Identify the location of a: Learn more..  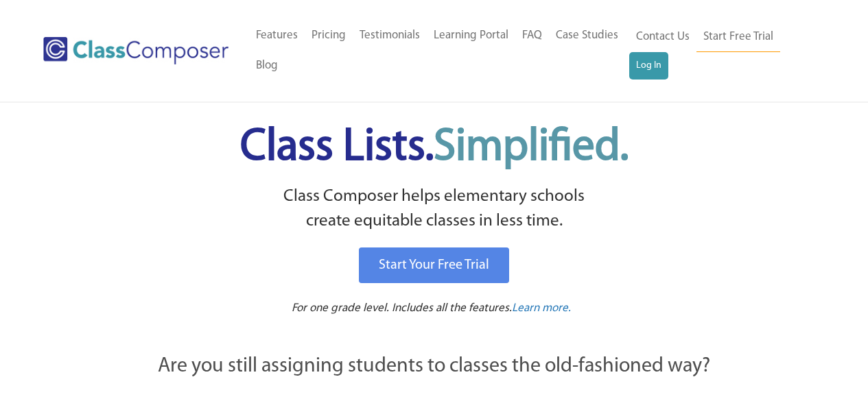
(541, 309).